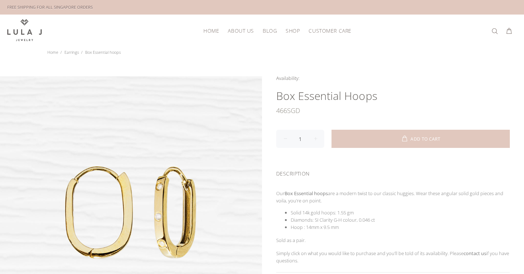  What do you see at coordinates (240, 31) in the screenshot?
I see `a: ABOUT US` at bounding box center [240, 31].